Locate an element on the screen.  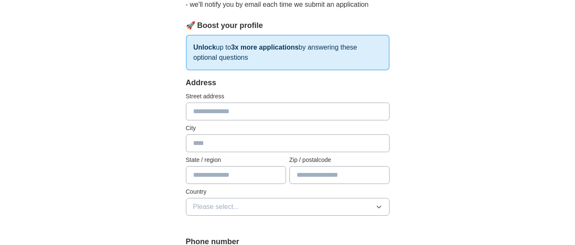
div: Address is located at coordinates (288, 83).